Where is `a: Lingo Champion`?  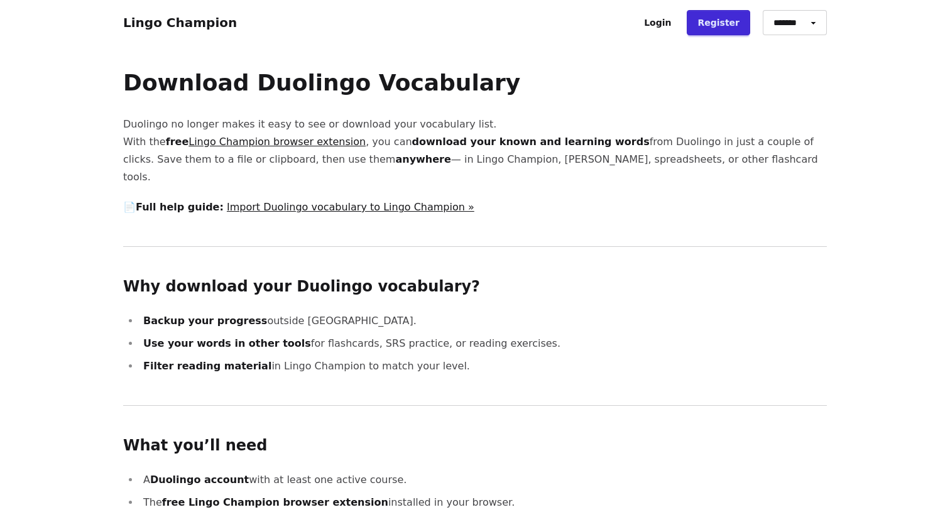 a: Lingo Champion is located at coordinates (180, 23).